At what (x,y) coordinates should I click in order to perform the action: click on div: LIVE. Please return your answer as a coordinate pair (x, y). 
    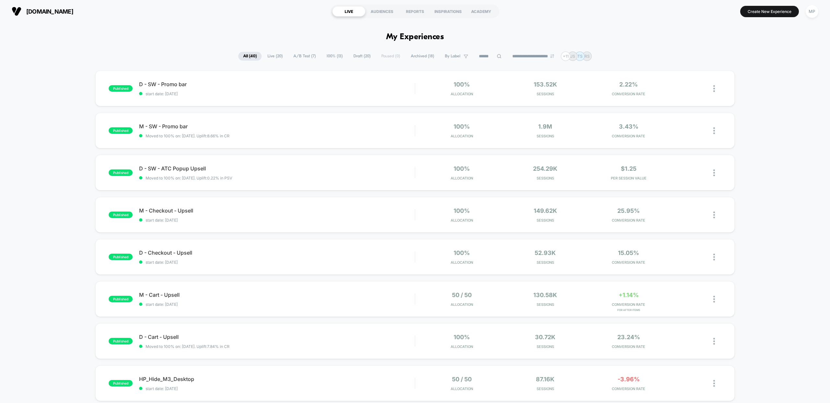
    Looking at the image, I should click on (349, 11).